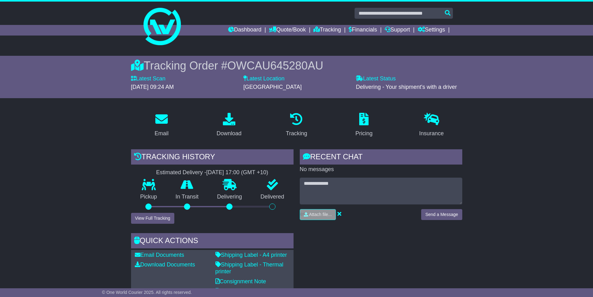 Image resolution: width=593 pixels, height=297 pixels. What do you see at coordinates (230, 197) in the screenshot?
I see `p: Delivering` at bounding box center [230, 197].